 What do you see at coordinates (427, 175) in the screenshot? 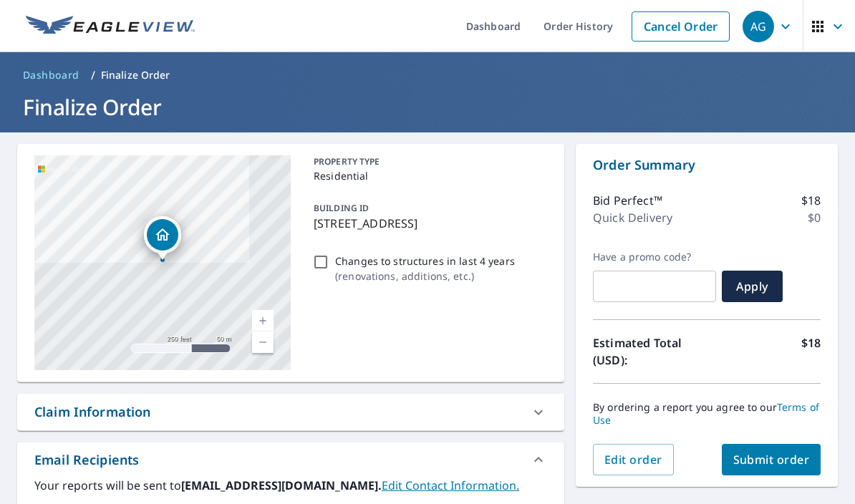
I see `p: Residential` at bounding box center [427, 175].